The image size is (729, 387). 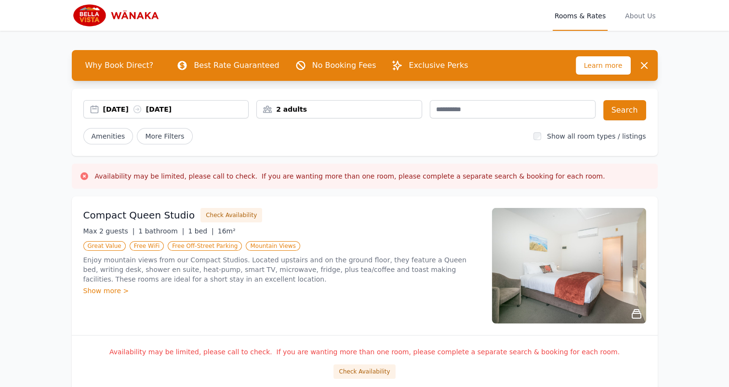 What do you see at coordinates (282, 291) in the screenshot?
I see `div: Show more >` at bounding box center [282, 291].